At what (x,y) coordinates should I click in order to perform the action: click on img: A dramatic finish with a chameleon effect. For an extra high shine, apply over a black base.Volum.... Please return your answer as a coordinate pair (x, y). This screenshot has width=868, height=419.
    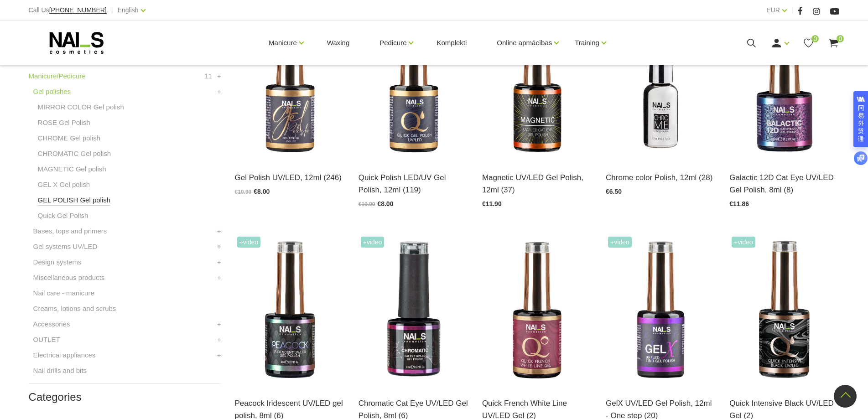
    Looking at the image, I should click on (290, 310).